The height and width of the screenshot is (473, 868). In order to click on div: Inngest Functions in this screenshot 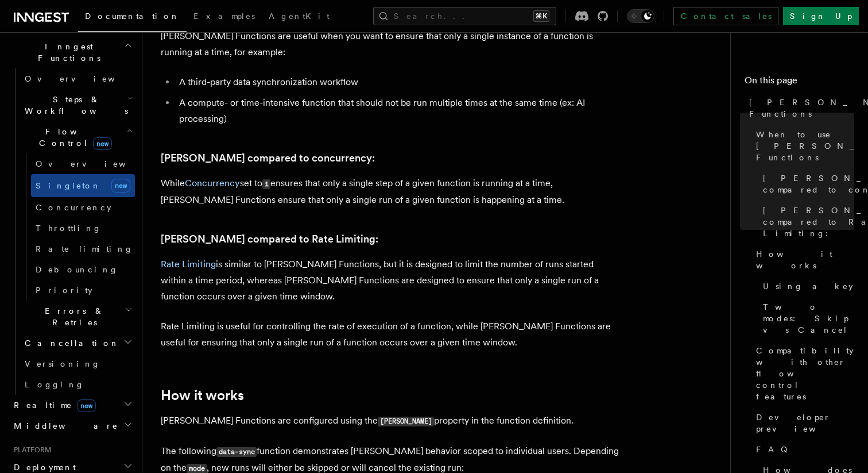, I will do `click(72, 232)`.